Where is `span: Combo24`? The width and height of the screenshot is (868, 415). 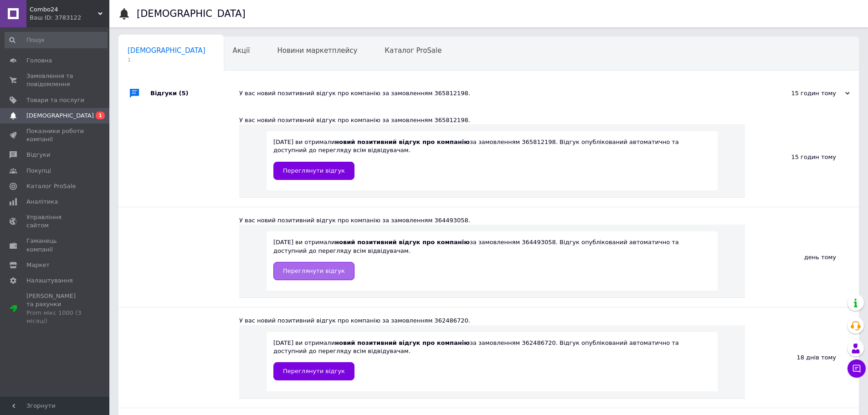
span: Combo24 is located at coordinates (64, 9).